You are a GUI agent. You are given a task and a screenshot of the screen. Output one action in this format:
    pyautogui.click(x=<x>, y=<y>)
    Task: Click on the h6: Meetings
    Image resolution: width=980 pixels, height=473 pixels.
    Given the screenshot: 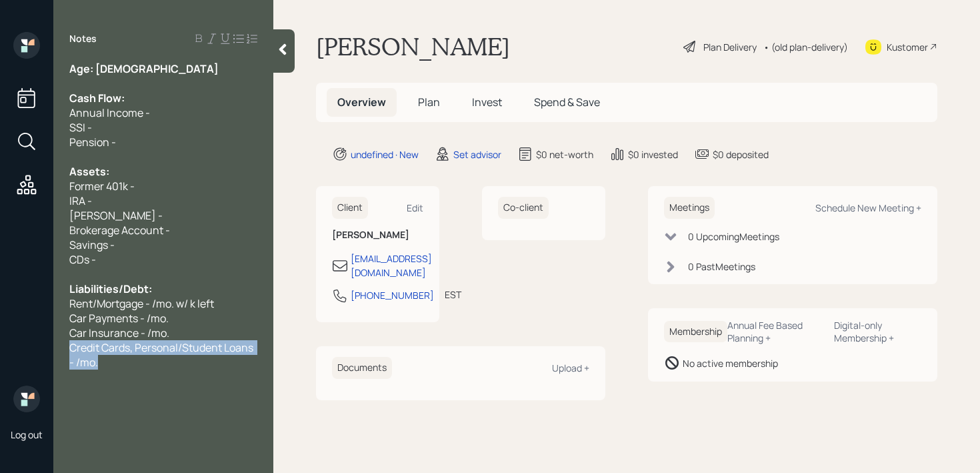 What is the action you would take?
    pyautogui.click(x=689, y=208)
    